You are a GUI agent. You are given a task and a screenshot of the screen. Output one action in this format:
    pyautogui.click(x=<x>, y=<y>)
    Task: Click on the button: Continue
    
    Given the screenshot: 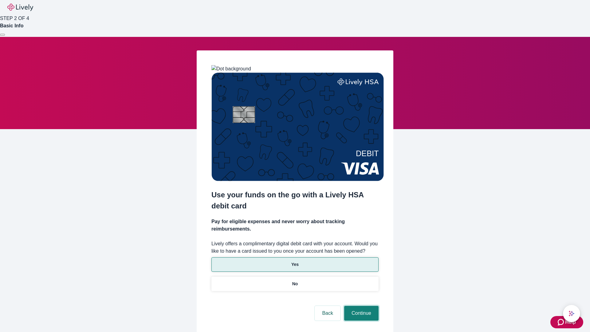 What is the action you would take?
    pyautogui.click(x=361, y=313)
    